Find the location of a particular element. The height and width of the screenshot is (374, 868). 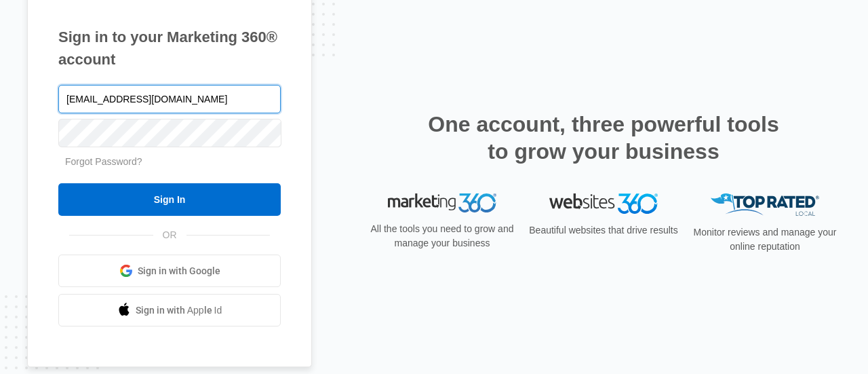

img: Websites 360 is located at coordinates (603, 203).